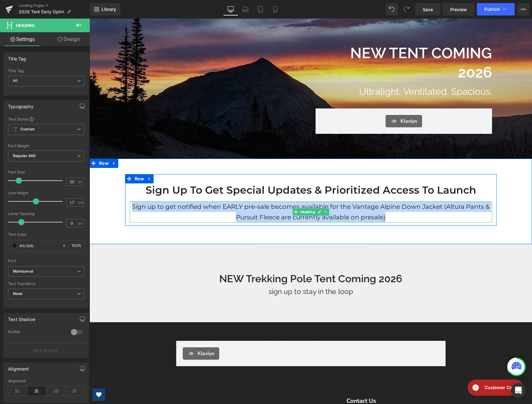 This screenshot has height=404, width=532. What do you see at coordinates (458, 9) in the screenshot?
I see `a: Preview` at bounding box center [458, 9].